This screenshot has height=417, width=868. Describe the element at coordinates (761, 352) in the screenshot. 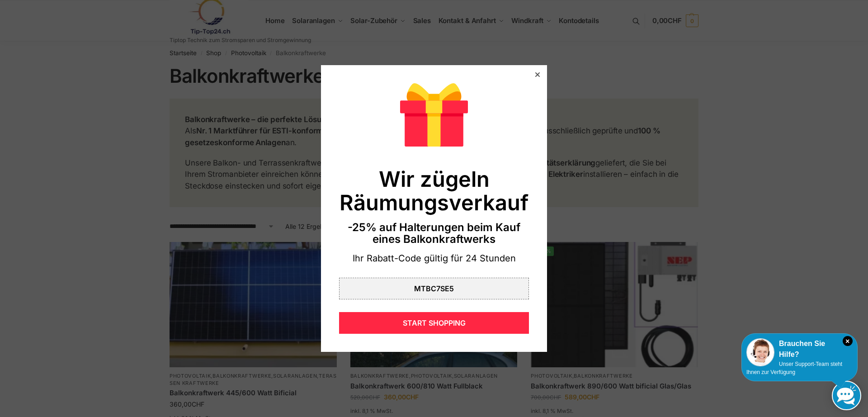

I see `img: Customer service` at that location.